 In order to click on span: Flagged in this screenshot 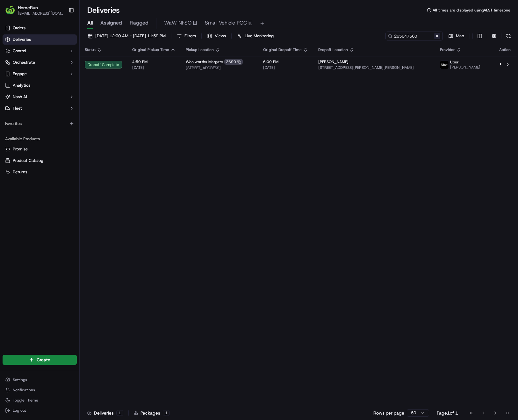, I will do `click(139, 23)`.